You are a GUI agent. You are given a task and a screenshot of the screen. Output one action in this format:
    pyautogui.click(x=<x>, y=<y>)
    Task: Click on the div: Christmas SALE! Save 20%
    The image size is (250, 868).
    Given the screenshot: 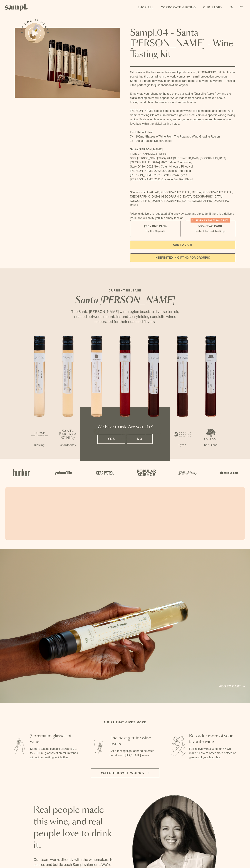 What is the action you would take?
    pyautogui.click(x=210, y=220)
    